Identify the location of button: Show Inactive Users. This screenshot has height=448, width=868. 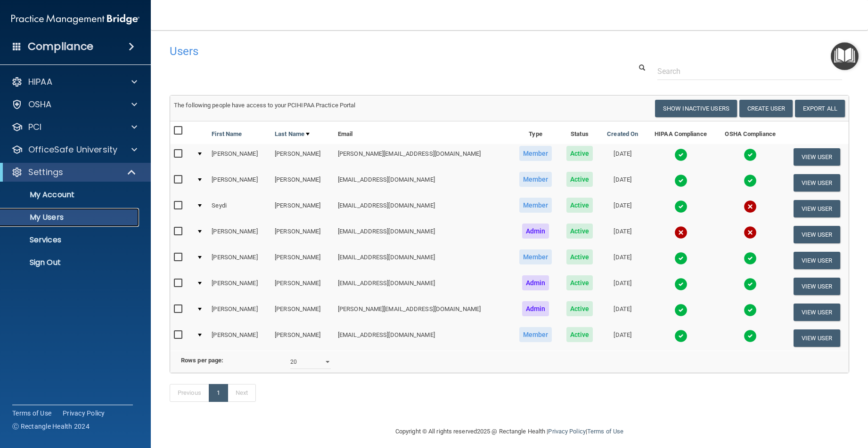
(696, 109).